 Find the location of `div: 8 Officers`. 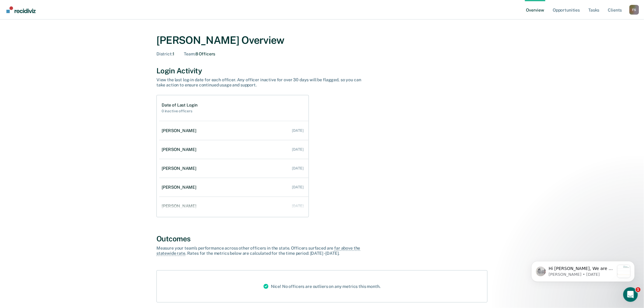

div: 8 Officers is located at coordinates (200, 54).